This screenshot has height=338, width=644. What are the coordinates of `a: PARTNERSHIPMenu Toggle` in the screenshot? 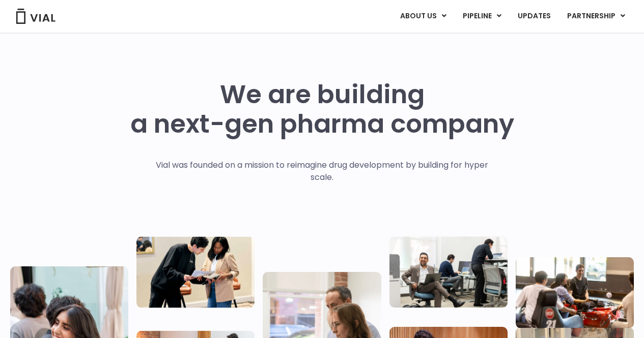 It's located at (596, 16).